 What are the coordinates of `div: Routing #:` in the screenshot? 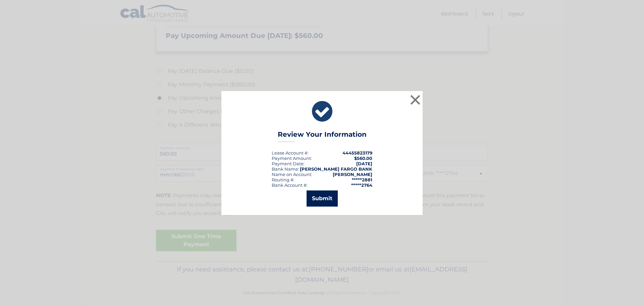 It's located at (283, 180).